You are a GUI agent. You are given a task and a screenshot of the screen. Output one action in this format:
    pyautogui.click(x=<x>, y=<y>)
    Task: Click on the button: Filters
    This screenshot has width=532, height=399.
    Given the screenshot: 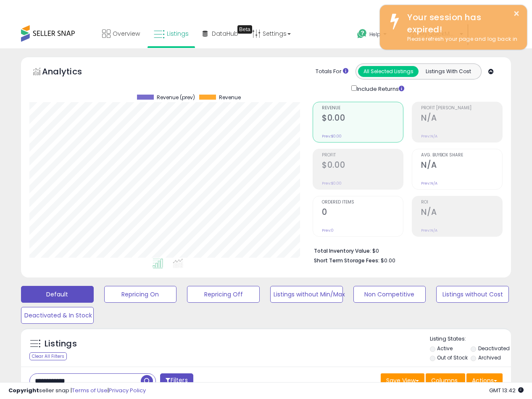 What is the action you would take?
    pyautogui.click(x=177, y=381)
    